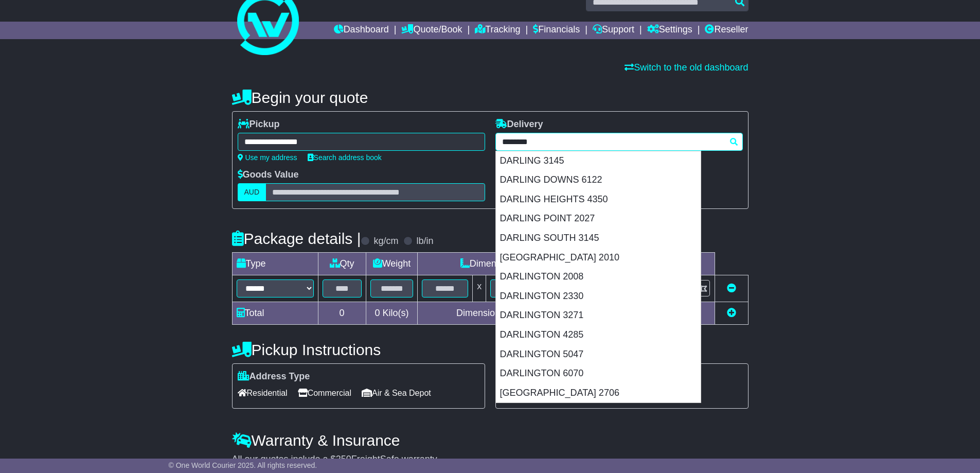 This screenshot has width=980, height=473. I want to click on label: Pickup, so click(259, 125).